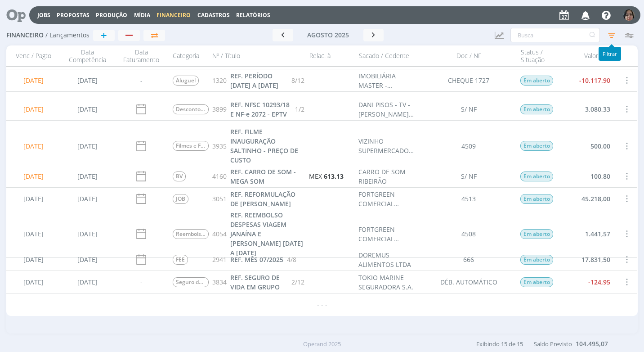 The height and width of the screenshot is (352, 644). I want to click on a: Mídia, so click(142, 15).